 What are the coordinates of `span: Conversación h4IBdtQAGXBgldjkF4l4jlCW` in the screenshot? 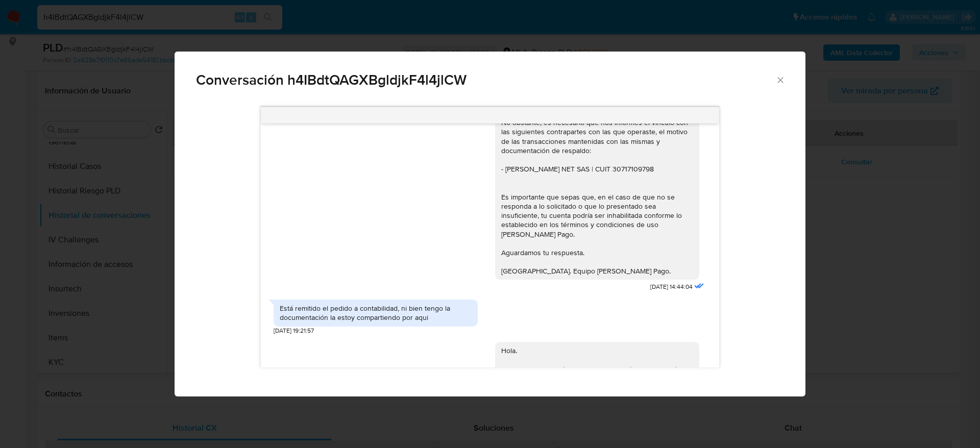 It's located at (486, 80).